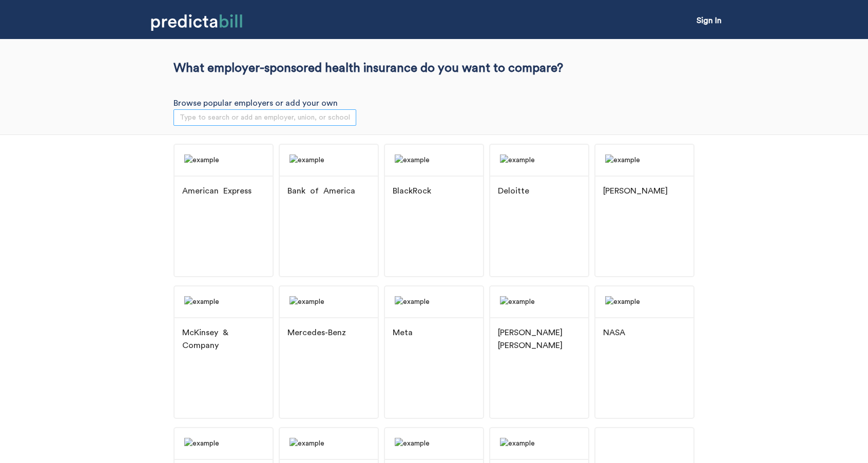  Describe the element at coordinates (514, 191) in the screenshot. I see `div: Deloitte` at that location.